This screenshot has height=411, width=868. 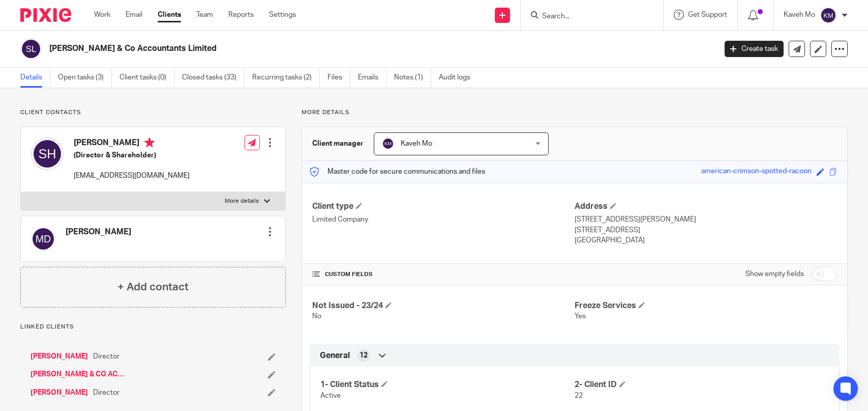 What do you see at coordinates (331, 395) in the screenshot?
I see `span: Active` at bounding box center [331, 395].